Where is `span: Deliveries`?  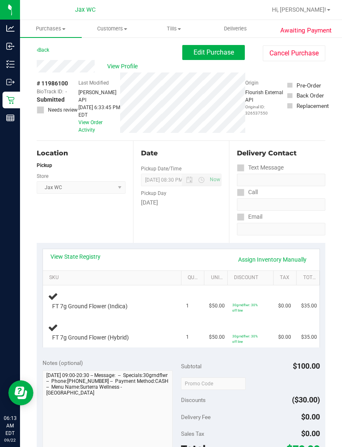
span: Deliveries is located at coordinates (235, 29).